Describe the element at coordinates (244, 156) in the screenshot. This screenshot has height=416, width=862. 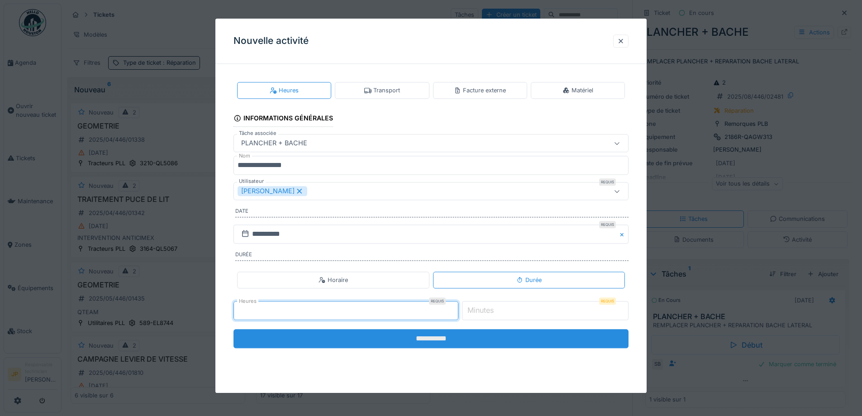
I see `label: Nom` at that location.